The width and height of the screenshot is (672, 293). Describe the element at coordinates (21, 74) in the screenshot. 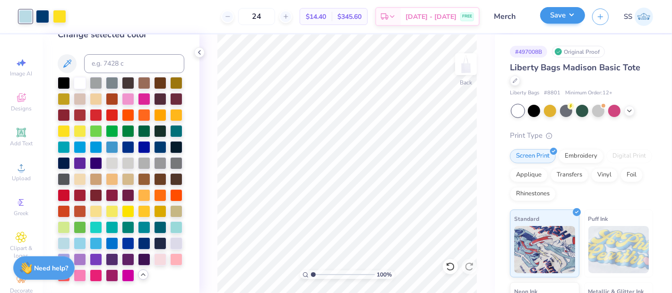

I see `span: Image AI` at that location.